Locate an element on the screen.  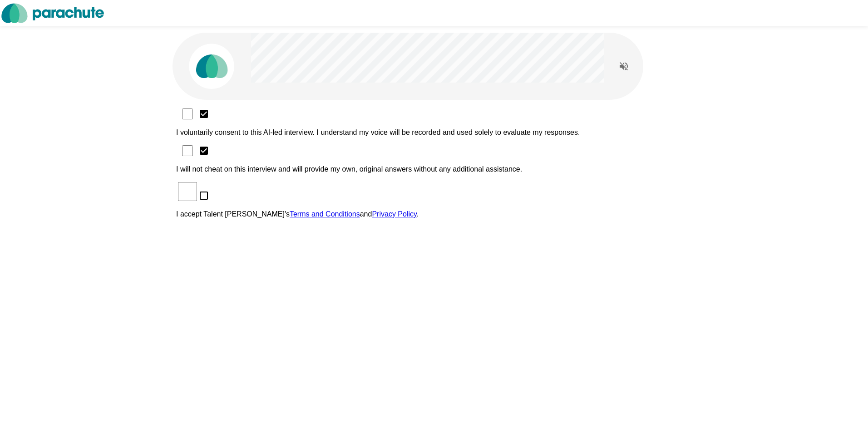
button: Read questions aloud is located at coordinates (623, 66).